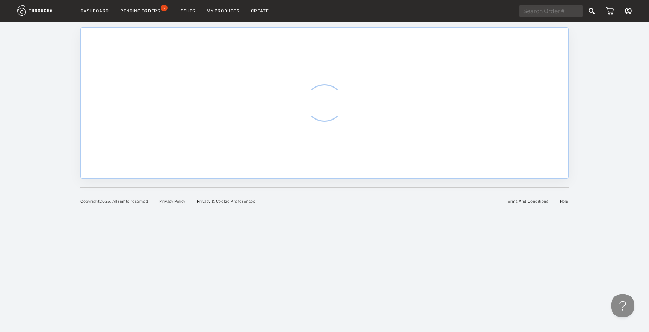 Image resolution: width=649 pixels, height=332 pixels. Describe the element at coordinates (114, 201) in the screenshot. I see `span: Copyright 2025 . All rights reserved` at that location.